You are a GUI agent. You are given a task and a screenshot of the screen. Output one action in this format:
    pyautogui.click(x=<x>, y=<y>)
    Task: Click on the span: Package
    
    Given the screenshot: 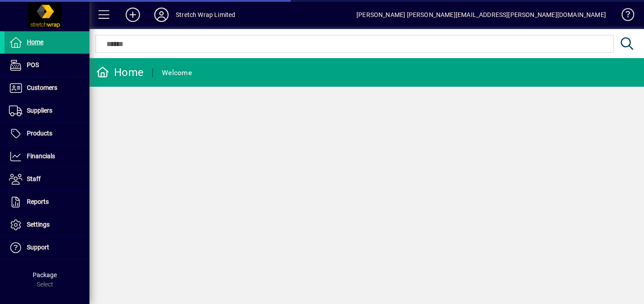 What is the action you would take?
    pyautogui.click(x=45, y=275)
    